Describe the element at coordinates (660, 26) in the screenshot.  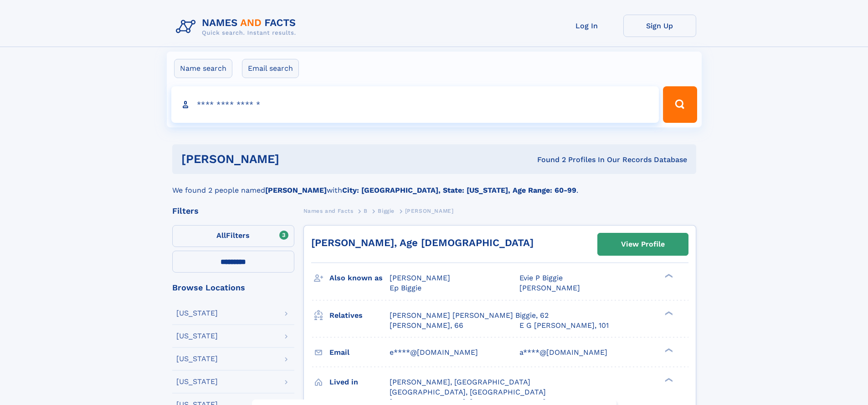
I see `a: Sign Up` at that location.